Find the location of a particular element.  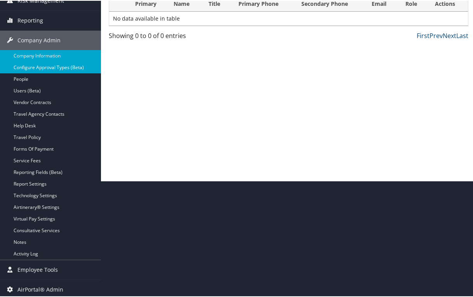

span: Company Admin is located at coordinates (39, 40).